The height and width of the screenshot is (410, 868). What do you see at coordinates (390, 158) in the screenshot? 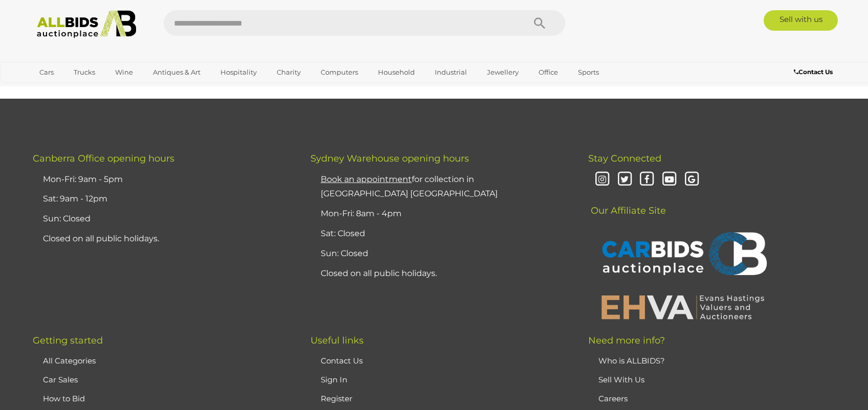
I see `span: Sydney Warehouse opening hours` at bounding box center [390, 158].